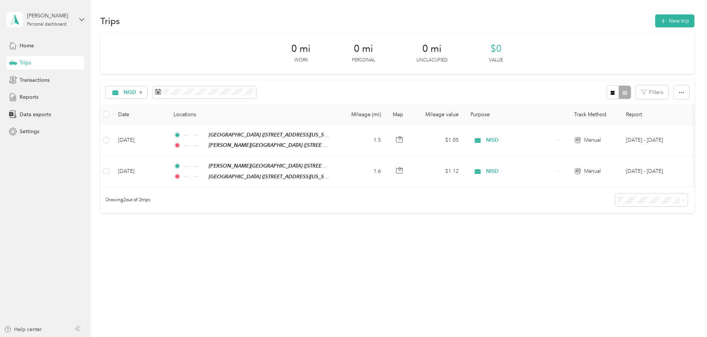 The height and width of the screenshot is (337, 707). I want to click on th: Date, so click(140, 114).